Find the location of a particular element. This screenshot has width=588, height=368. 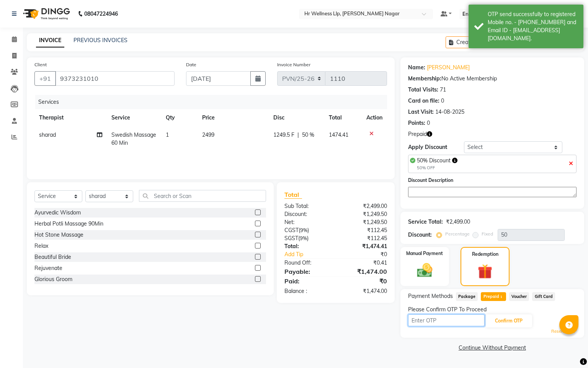

div: Balance : is located at coordinates (307, 291).